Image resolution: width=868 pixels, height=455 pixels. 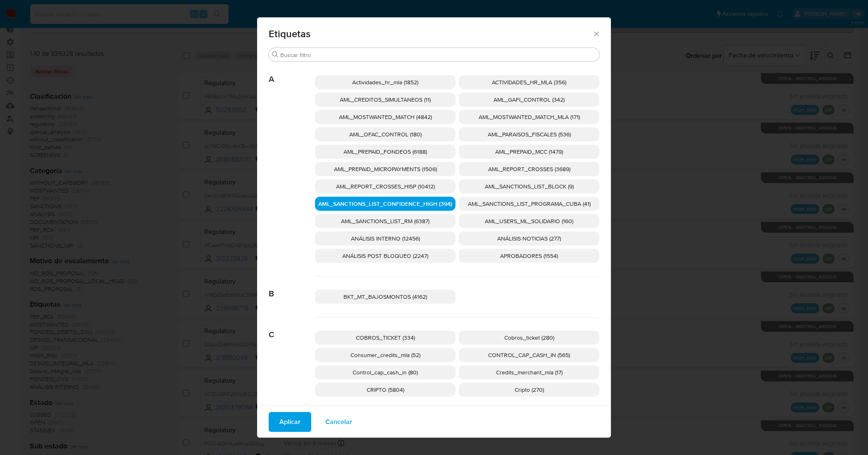 What do you see at coordinates (385, 354) in the screenshot?
I see `span: Consumer_credits_mla (52)` at bounding box center [385, 354].